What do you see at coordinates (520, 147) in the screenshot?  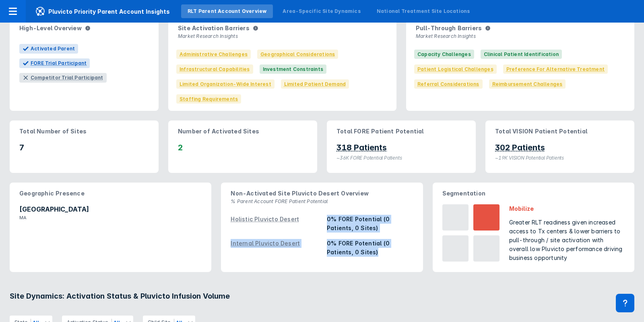 I see `p: 302 Patients` at bounding box center [520, 147].